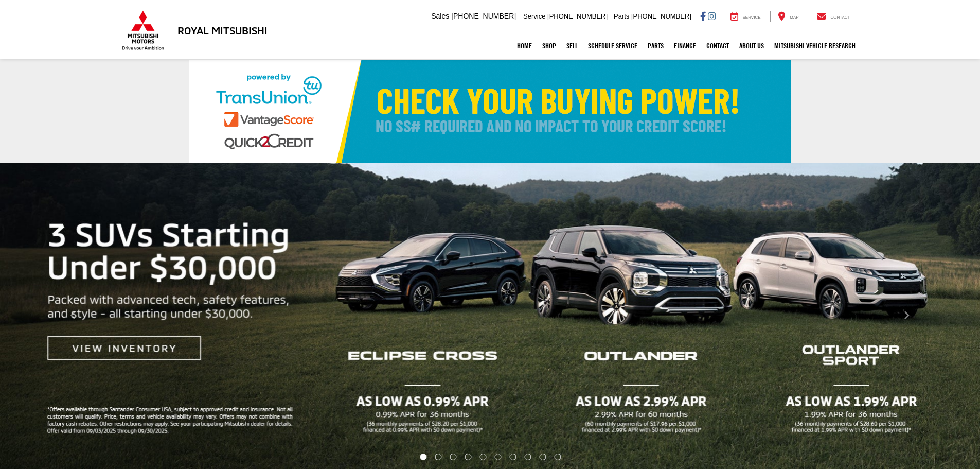  I want to click on span: Map, so click(794, 17).